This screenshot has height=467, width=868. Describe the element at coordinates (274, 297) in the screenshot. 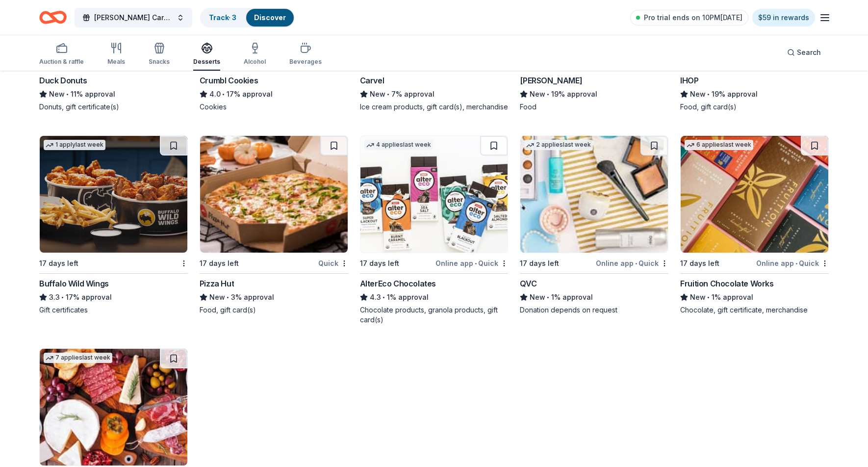

I see `div: 3% approval` at that location.